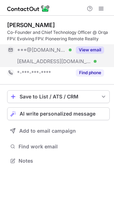  What do you see at coordinates (58, 161) in the screenshot?
I see `button: Notes` at bounding box center [58, 161].